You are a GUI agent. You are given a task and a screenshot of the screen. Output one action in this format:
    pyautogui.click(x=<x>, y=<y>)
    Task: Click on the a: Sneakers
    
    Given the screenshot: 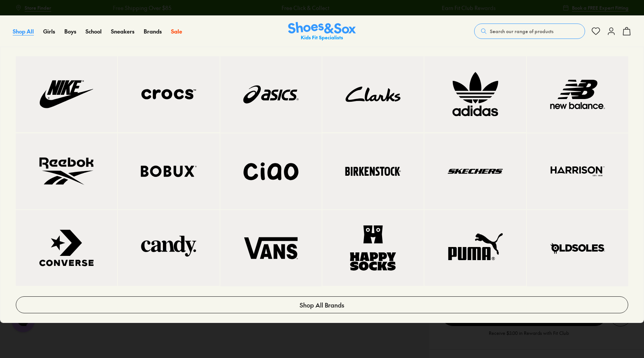 What is the action you would take?
    pyautogui.click(x=123, y=31)
    